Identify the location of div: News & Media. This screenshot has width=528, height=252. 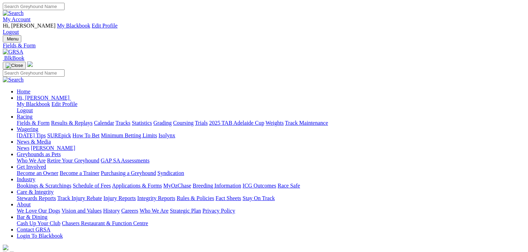
(271, 148).